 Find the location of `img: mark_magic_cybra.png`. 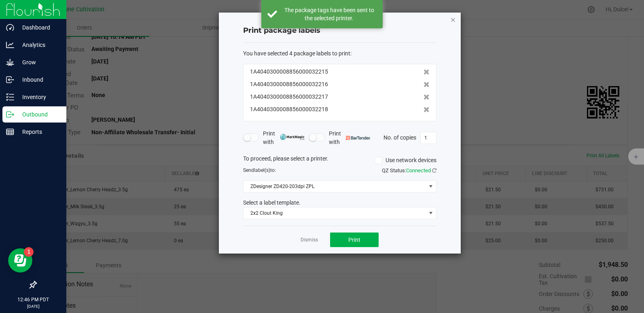

img: mark_magic_cybra.png is located at coordinates (292, 136).